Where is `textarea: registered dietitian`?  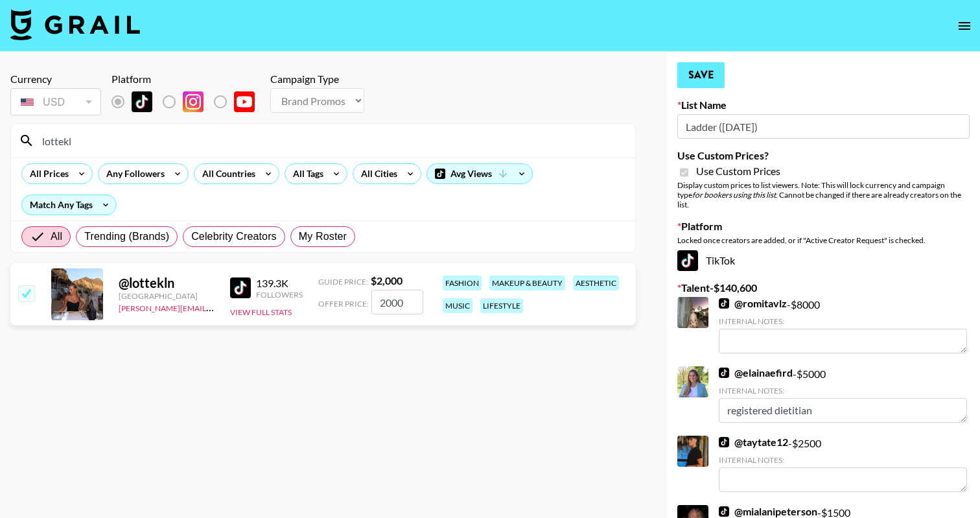 textarea: registered dietitian is located at coordinates (843, 411).